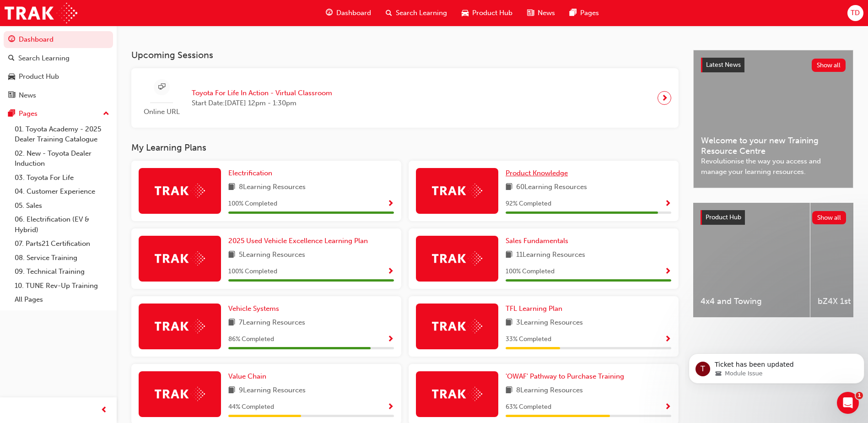 The height and width of the screenshot is (423, 868). I want to click on div: Product Hub, so click(39, 76).